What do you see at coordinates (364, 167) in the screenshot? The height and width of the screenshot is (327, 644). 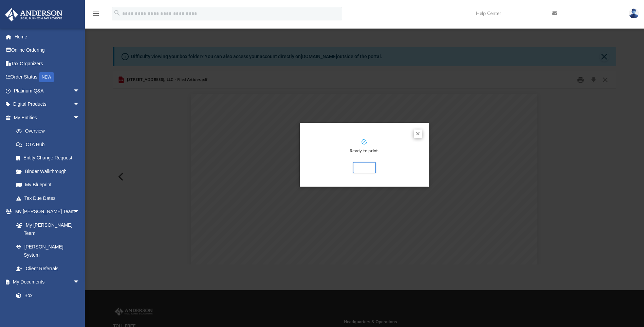 I see `button: Print` at bounding box center [364, 167].